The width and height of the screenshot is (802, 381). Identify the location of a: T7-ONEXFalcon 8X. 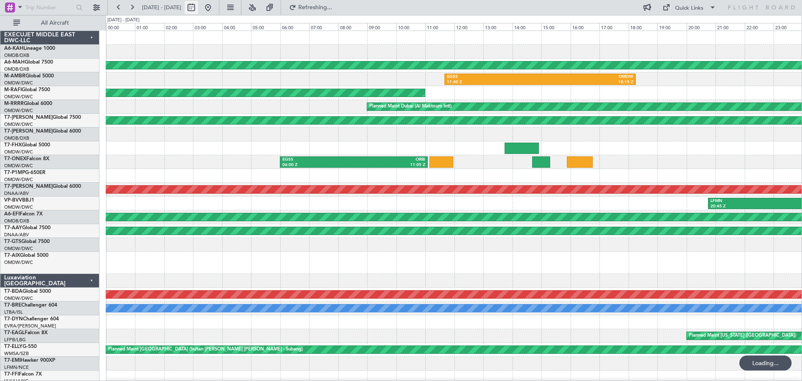
(27, 159).